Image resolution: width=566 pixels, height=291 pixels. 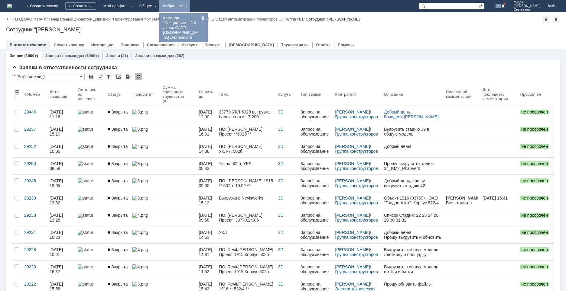 What do you see at coordinates (527, 2) in the screenshot?
I see `span: Магда` at bounding box center [527, 2].